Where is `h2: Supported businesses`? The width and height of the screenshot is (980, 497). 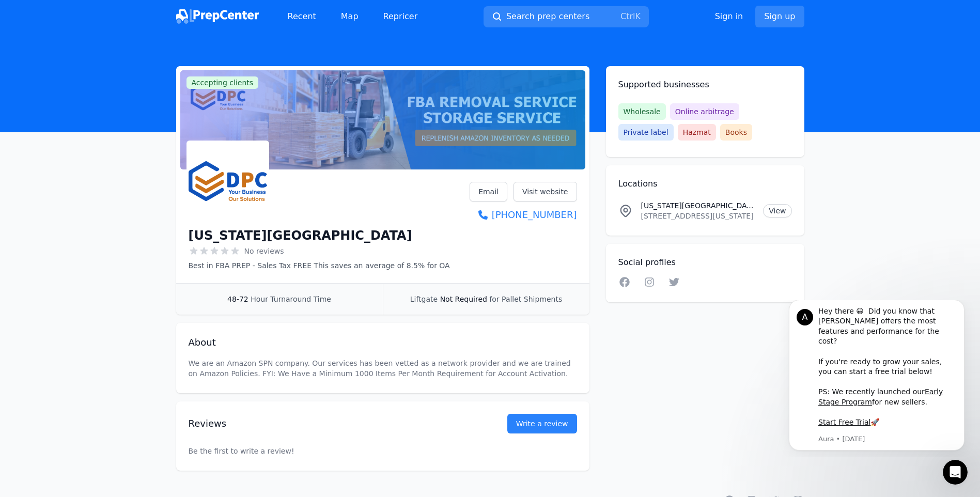
h2: Supported businesses is located at coordinates (705, 85).